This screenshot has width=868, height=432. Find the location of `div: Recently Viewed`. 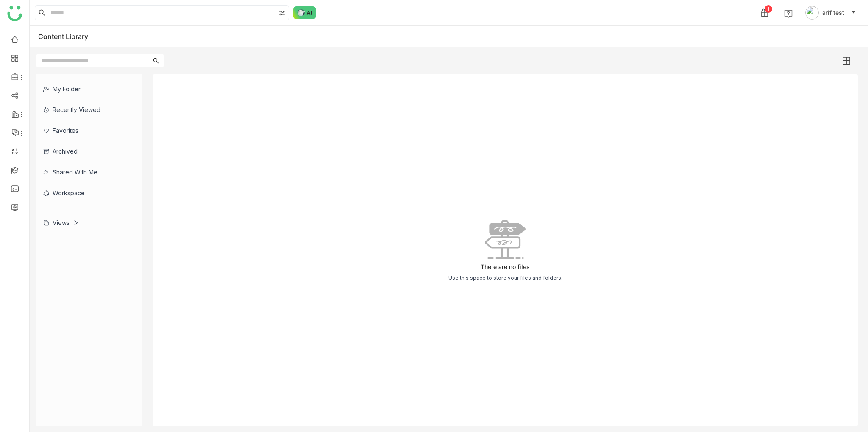

div: Recently Viewed is located at coordinates (86, 110).